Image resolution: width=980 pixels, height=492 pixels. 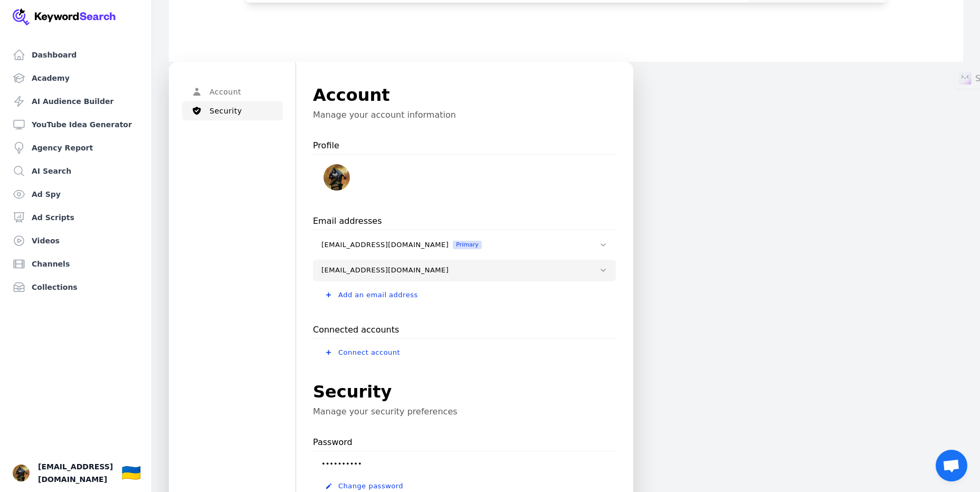 I want to click on div: Відкритий чат, so click(x=951, y=465).